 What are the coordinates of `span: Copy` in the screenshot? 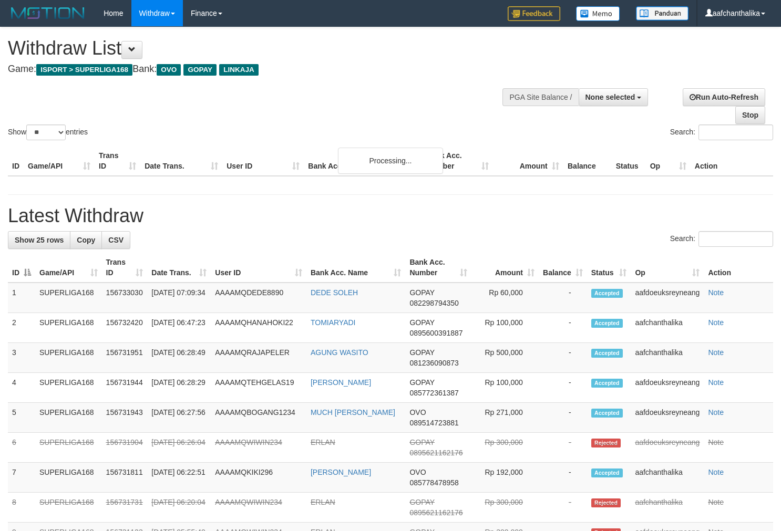 It's located at (86, 240).